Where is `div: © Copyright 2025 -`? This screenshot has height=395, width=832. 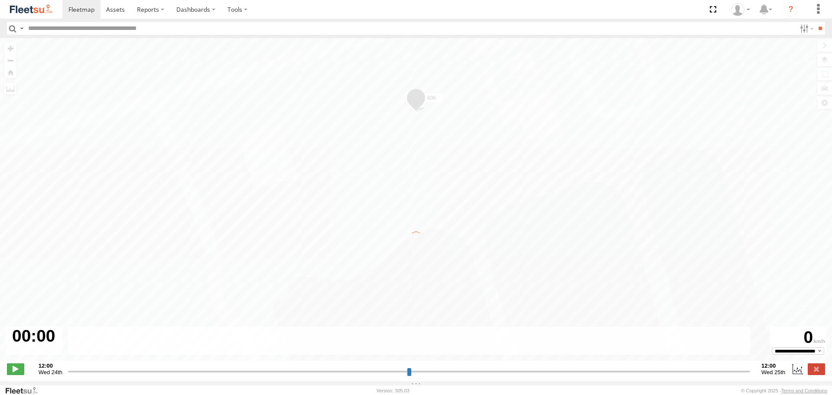 div: © Copyright 2025 - is located at coordinates (784, 390).